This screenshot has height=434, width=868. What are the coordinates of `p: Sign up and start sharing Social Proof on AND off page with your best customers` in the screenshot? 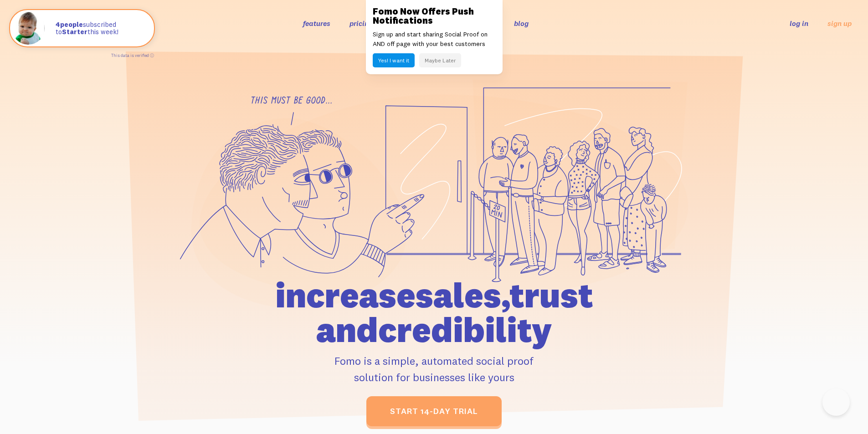 It's located at (434, 39).